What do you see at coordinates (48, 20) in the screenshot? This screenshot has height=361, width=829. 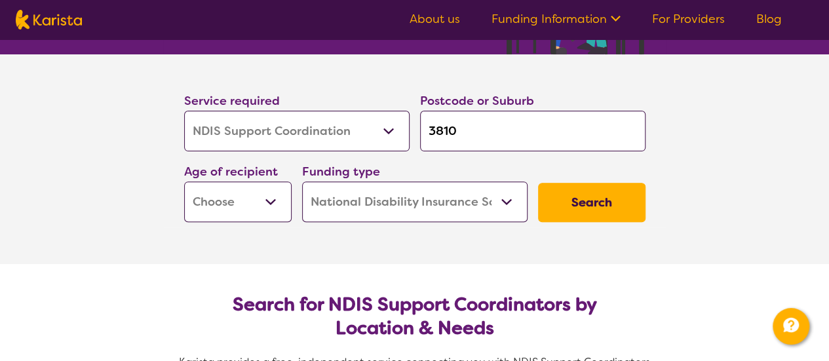 I see `img: Karista logo` at bounding box center [48, 20].